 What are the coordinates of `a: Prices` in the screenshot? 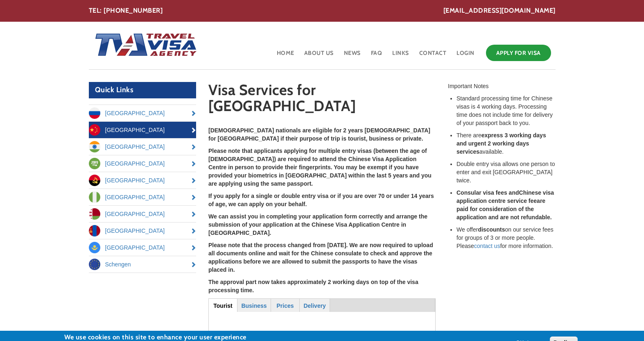 It's located at (285, 305).